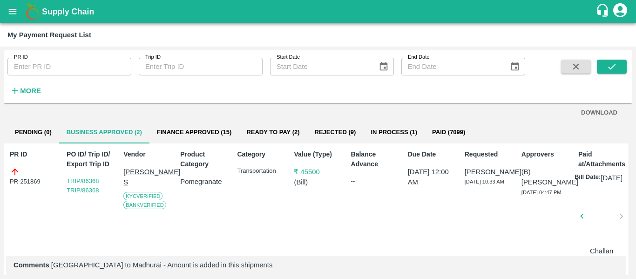 This screenshot has height=279, width=636. I want to click on img: logo, so click(33, 12).